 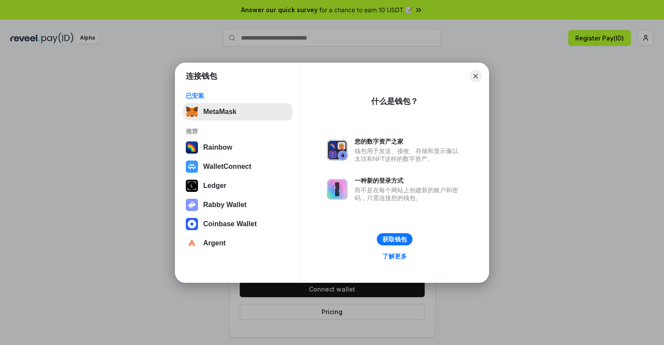 What do you see at coordinates (217, 147) in the screenshot?
I see `div: Rainbow` at bounding box center [217, 147].